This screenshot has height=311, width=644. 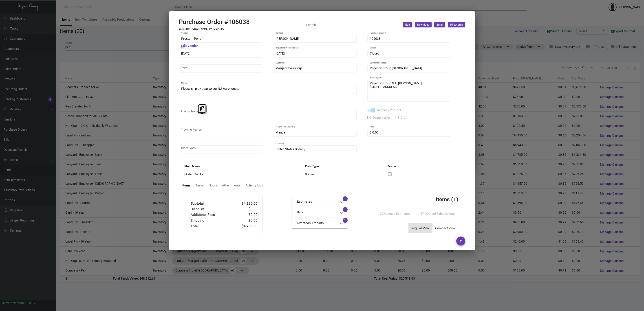 I want to click on mat-panel-title: Estimates, so click(x=317, y=201).